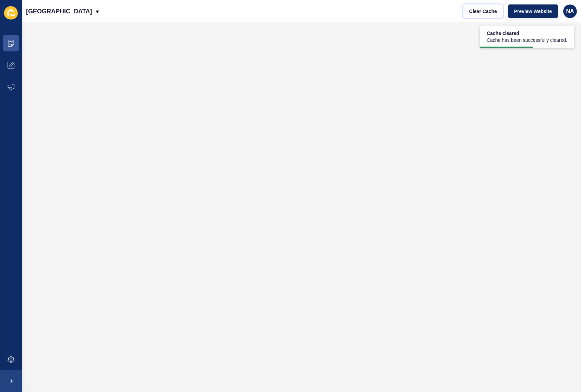  Describe the element at coordinates (483, 11) in the screenshot. I see `button: Clear Cache` at that location.